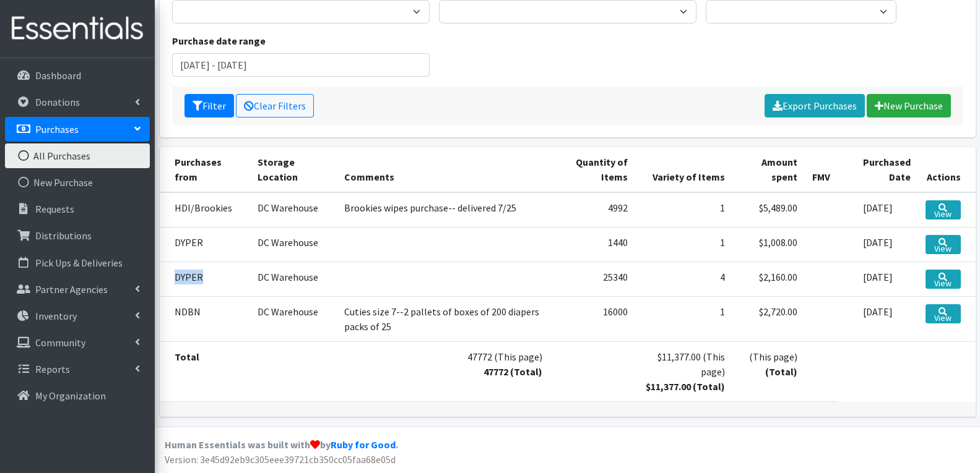 The width and height of the screenshot is (980, 473). I want to click on th: Amount spent, so click(768, 169).